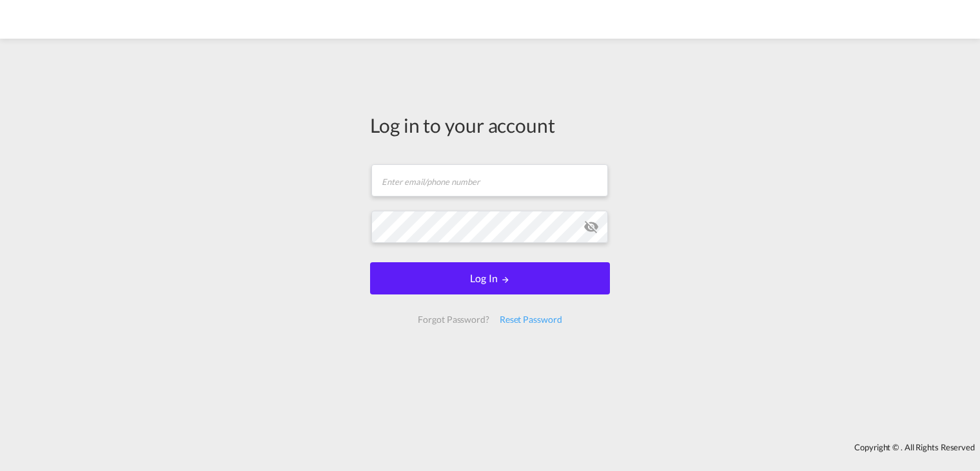 Image resolution: width=980 pixels, height=471 pixels. What do you see at coordinates (531, 320) in the screenshot?
I see `div: Reset Password` at bounding box center [531, 320].